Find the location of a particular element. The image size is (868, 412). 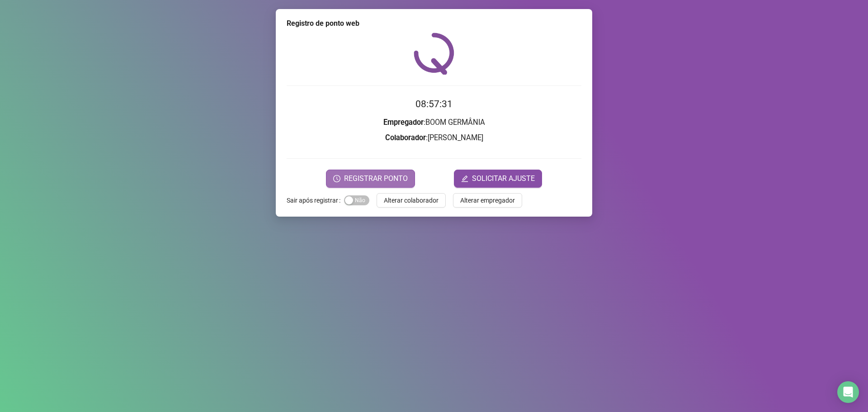

span: Alterar empregador is located at coordinates (487, 200).